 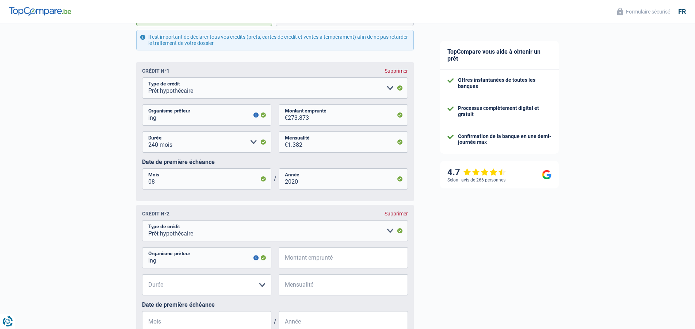 I want to click on div: Il est important de déclarer tous vos crédits (prêts, cartes de crédit et ventes à tempérament) a..., so click(x=275, y=40).